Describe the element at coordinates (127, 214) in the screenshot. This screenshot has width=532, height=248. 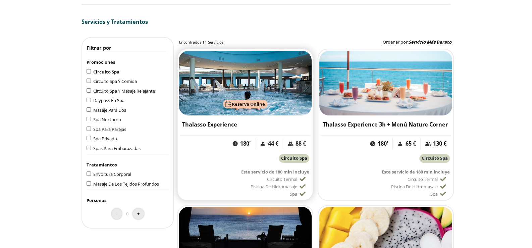
I see `span: 0` at that location.